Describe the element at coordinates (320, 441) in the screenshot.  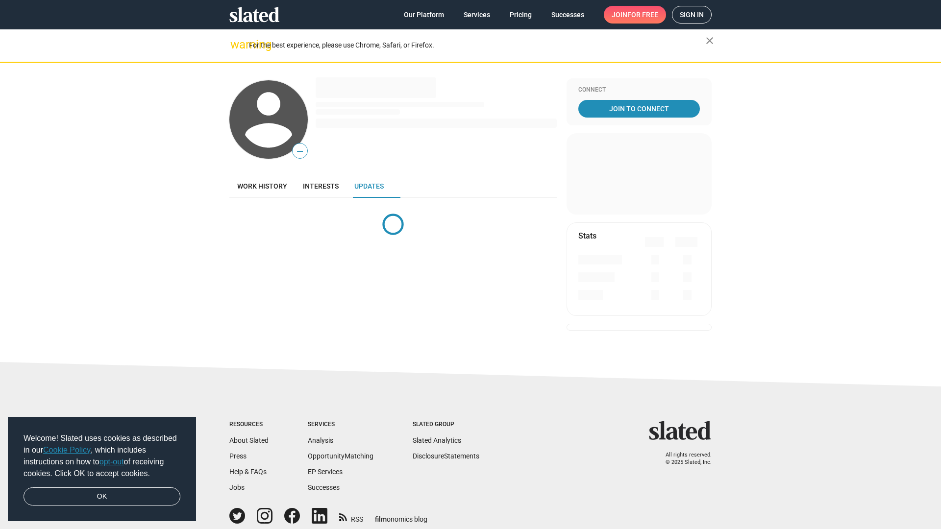
I see `a: Analysis` at that location.